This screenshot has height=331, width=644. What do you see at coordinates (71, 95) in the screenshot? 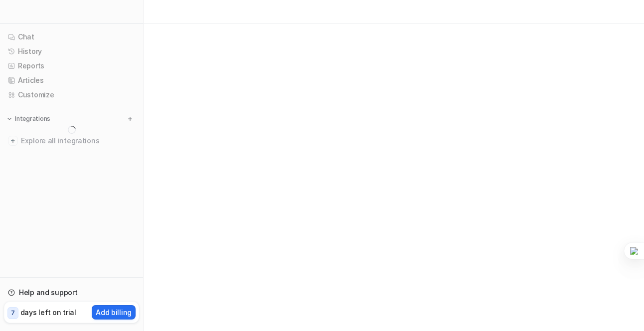
I see `a: Customize` at bounding box center [71, 95].